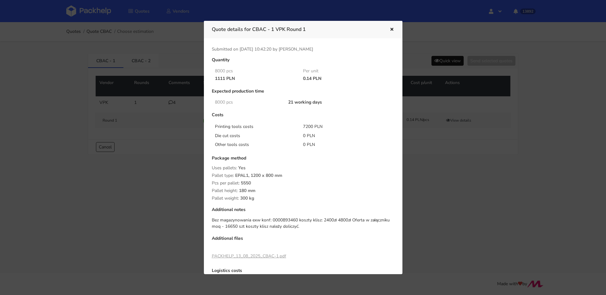 The image size is (606, 295). Describe the element at coordinates (225, 168) in the screenshot. I see `span: Uses pallets:` at that location.